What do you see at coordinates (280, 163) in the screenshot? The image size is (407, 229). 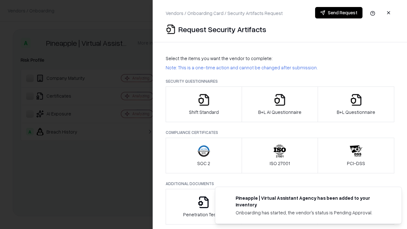 I see `p: ISO 27001` at bounding box center [280, 163].